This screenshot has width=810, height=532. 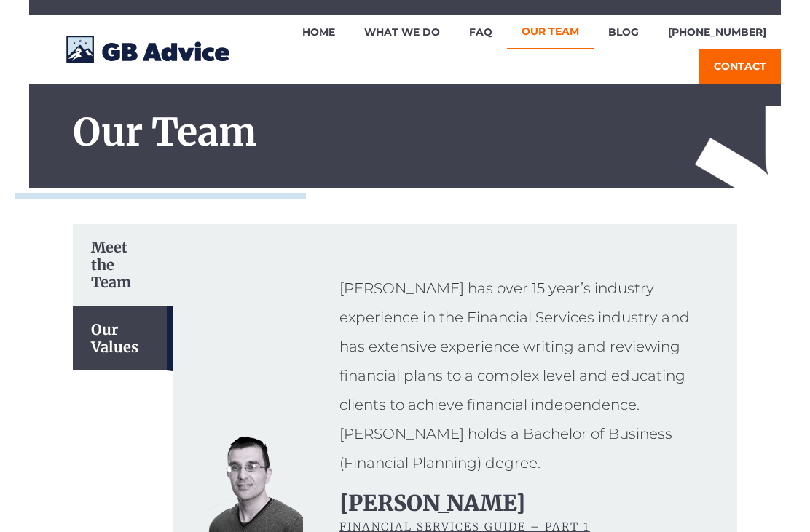 I want to click on div: Our Values, so click(x=122, y=339).